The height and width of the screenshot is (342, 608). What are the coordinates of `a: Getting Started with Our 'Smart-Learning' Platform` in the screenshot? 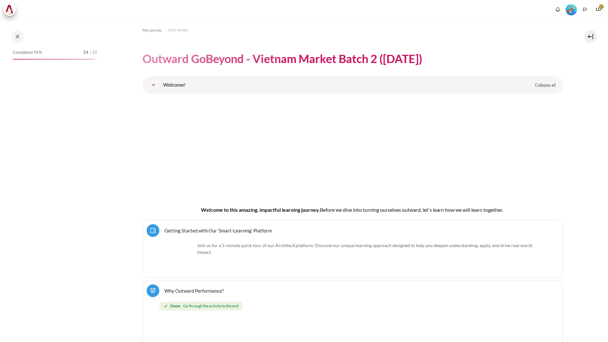 It's located at (218, 230).